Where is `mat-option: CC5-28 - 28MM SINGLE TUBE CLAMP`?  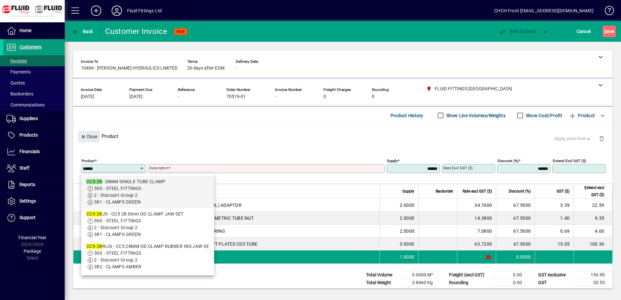 mat-option: CC5-28 - 28MM SINGLE TUBE CLAMP is located at coordinates (148, 192).